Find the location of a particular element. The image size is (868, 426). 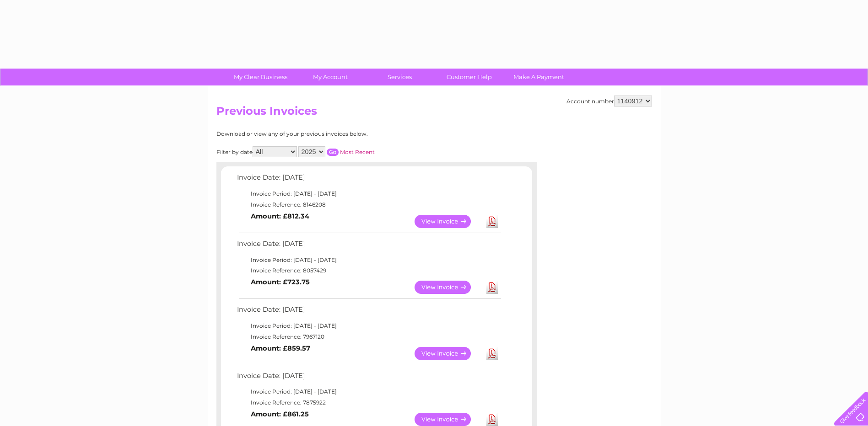

td: Invoice Reference: 7967120 is located at coordinates (368, 337).